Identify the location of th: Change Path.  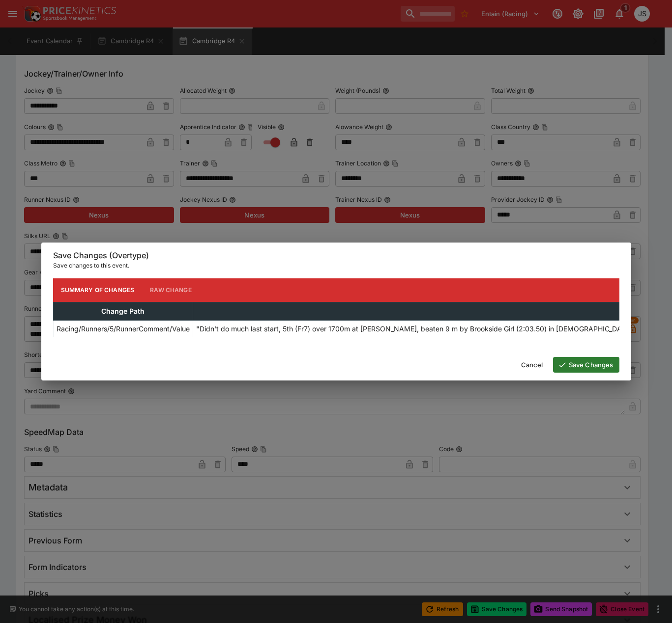
(123, 311).